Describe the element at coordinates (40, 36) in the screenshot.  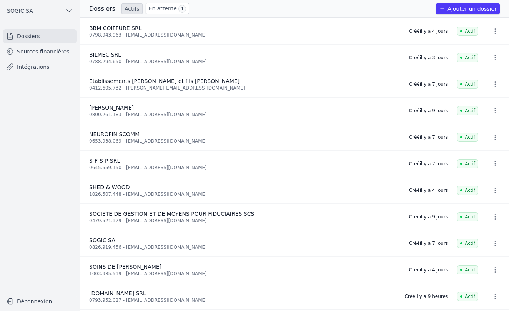
I see `a: Dossiers` at that location.